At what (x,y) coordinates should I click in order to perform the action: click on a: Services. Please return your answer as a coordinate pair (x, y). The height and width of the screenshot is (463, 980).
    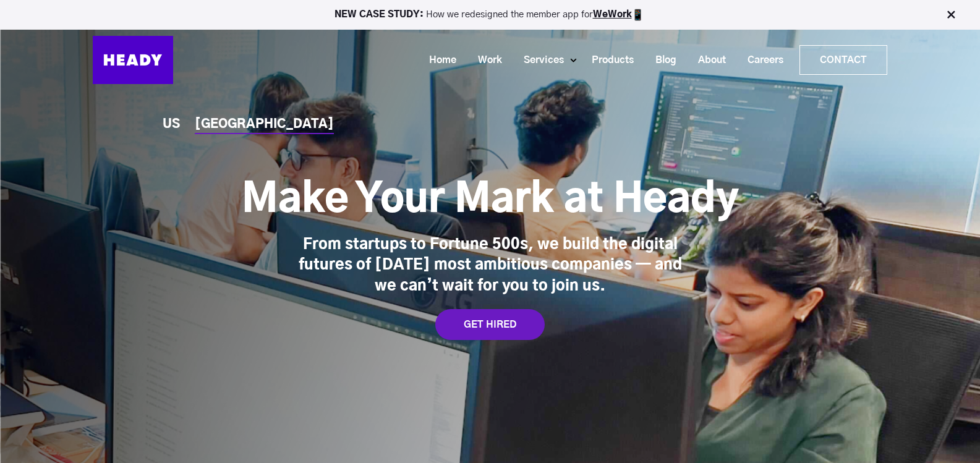
    Looking at the image, I should click on (539, 60).